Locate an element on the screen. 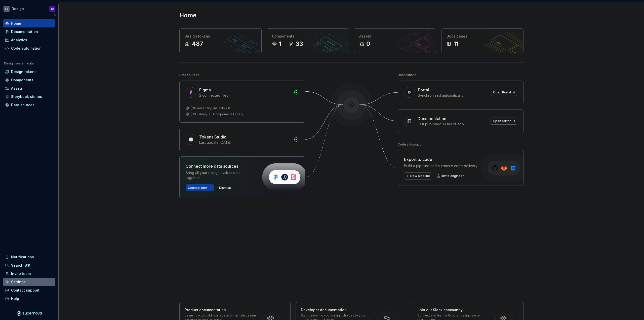  span: Open editor is located at coordinates (502, 121).